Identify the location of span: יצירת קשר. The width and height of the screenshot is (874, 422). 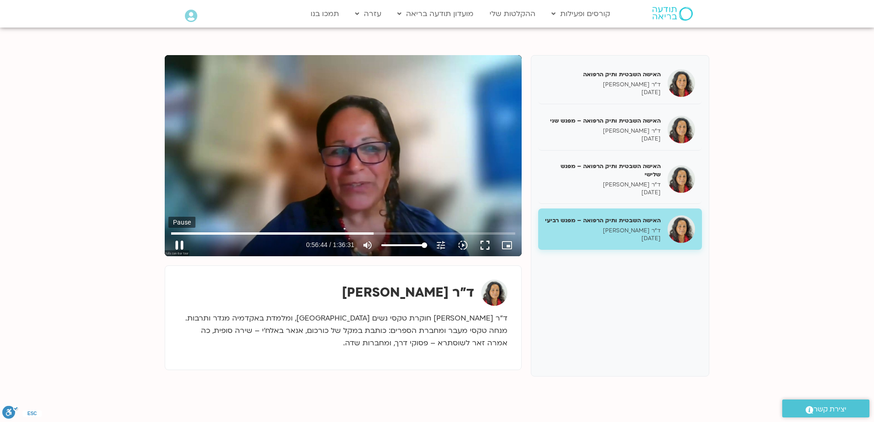
(830, 409).